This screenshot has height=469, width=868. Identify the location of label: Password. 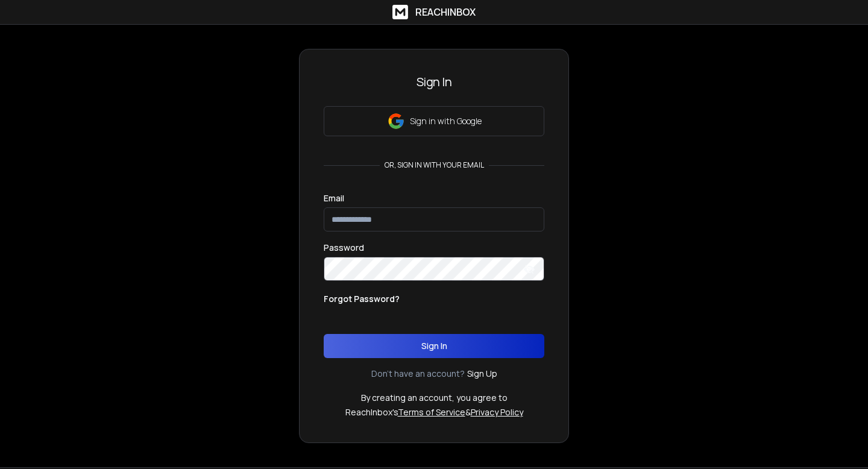
(344, 248).